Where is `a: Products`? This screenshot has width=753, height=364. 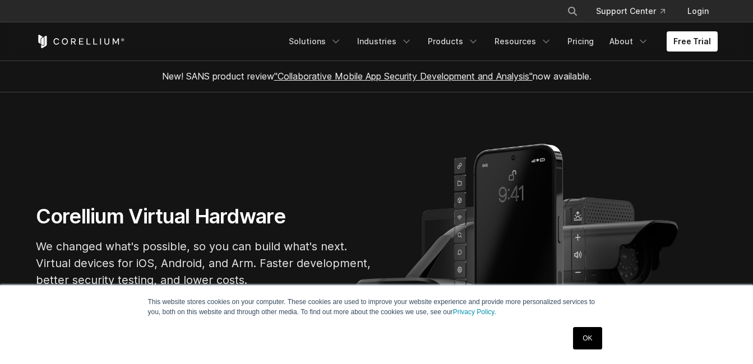 a: Products is located at coordinates (453, 41).